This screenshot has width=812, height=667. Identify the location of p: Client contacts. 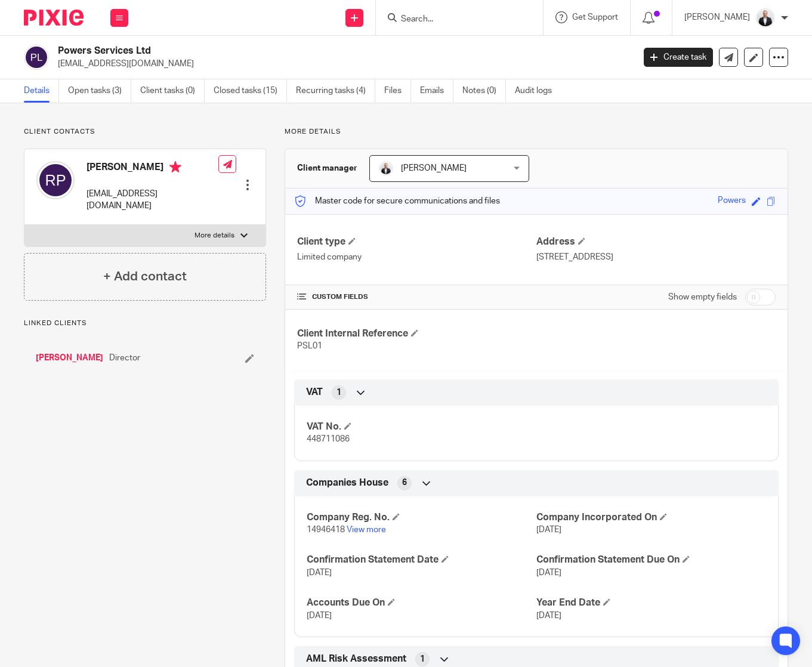
(145, 132).